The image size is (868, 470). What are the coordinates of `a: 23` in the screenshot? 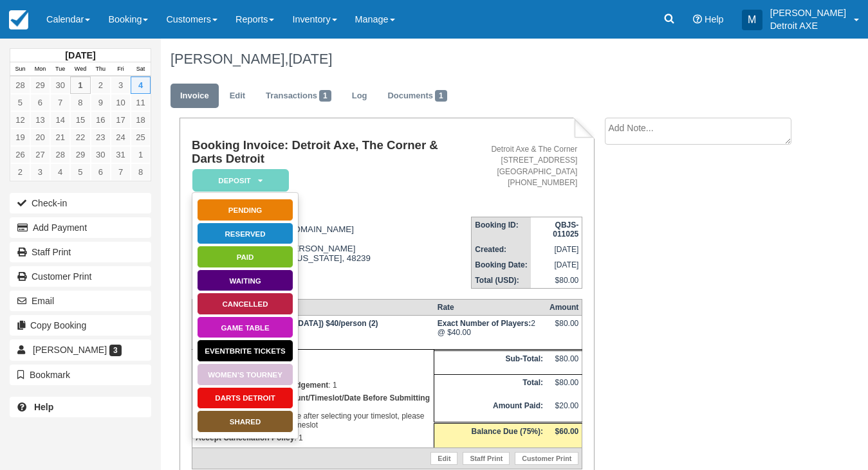 It's located at (101, 137).